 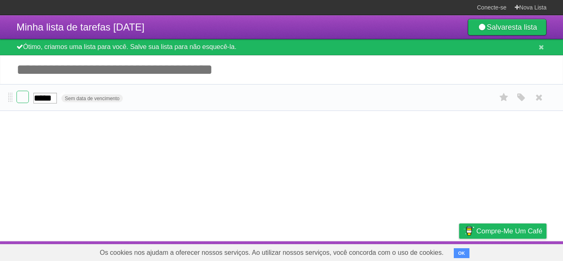 I want to click on a: Compre-me um café, so click(x=503, y=231).